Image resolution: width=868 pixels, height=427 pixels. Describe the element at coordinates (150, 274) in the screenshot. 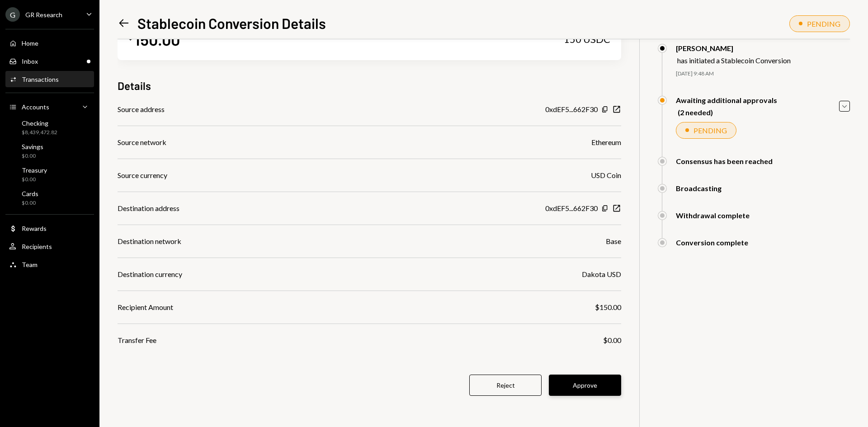

I see `div: Destination currency` at that location.